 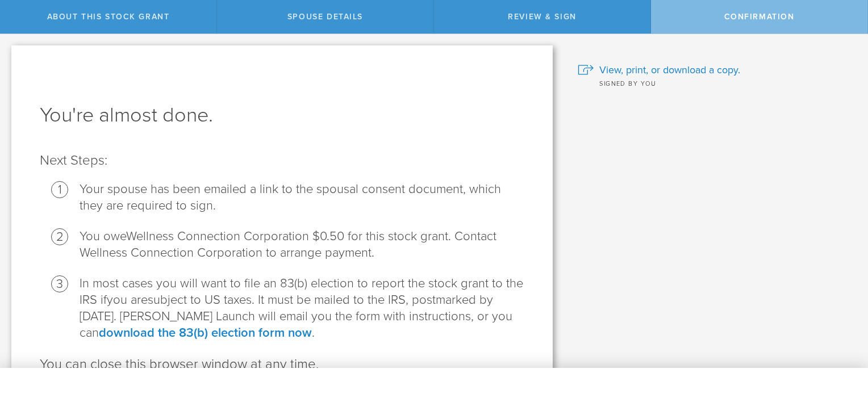 I want to click on li: Your spouse has been emailed a link to the spousal consent document, which they are required to s..., so click(x=301, y=197).